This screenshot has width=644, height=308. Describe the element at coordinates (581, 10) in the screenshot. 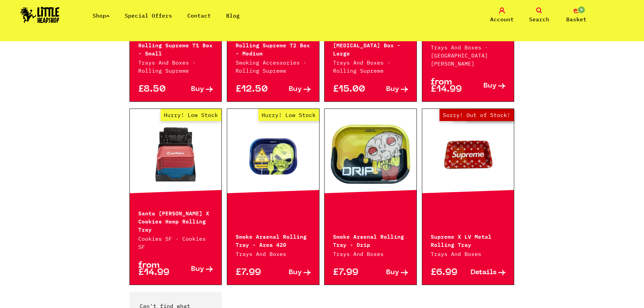

I see `span: 0` at that location.